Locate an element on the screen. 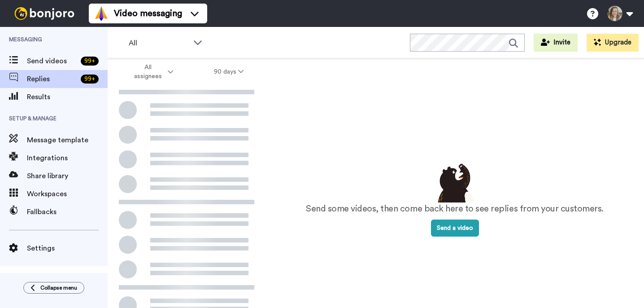 The height and width of the screenshot is (308, 644). span: Replies is located at coordinates (52, 79).